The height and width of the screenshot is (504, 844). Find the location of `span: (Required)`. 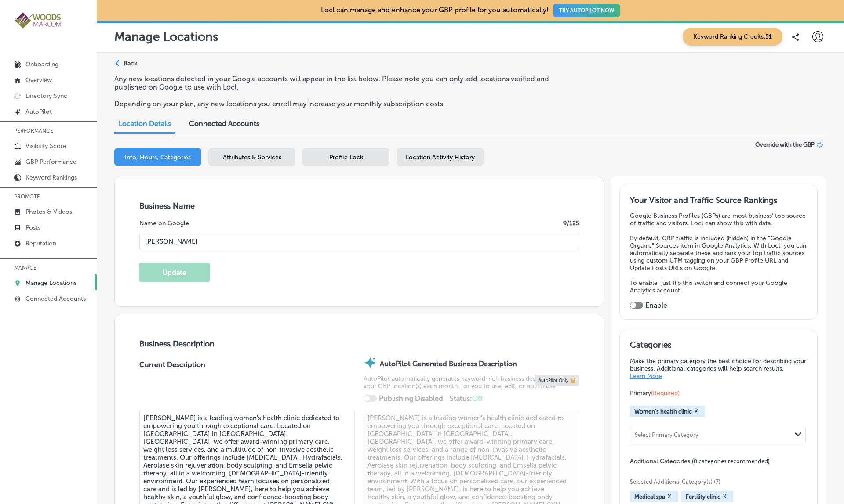

span: (Required) is located at coordinates (665, 393).